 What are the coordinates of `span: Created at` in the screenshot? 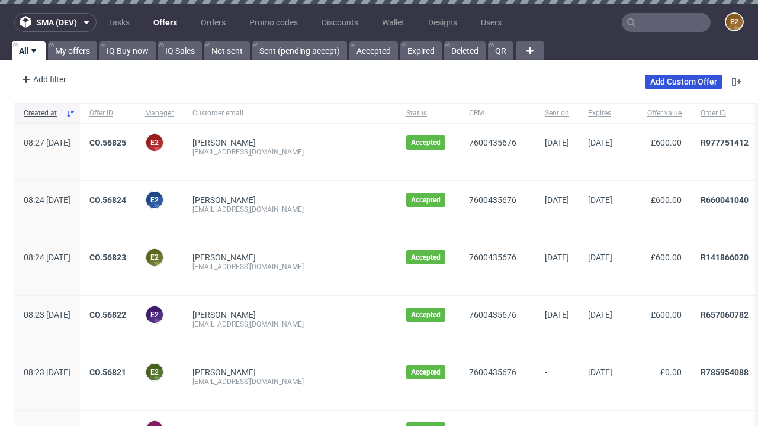 It's located at (42, 113).